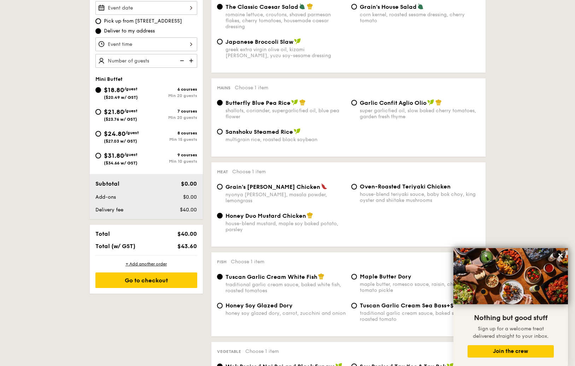 The width and height of the screenshot is (575, 366). What do you see at coordinates (172, 133) in the screenshot?
I see `div: 8 courses` at bounding box center [172, 133].